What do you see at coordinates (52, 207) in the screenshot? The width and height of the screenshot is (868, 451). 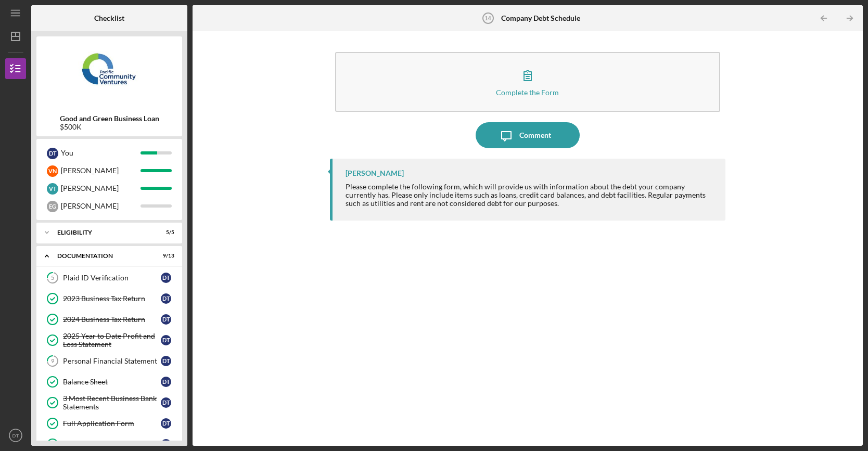 I see `div: E G` at bounding box center [52, 207].